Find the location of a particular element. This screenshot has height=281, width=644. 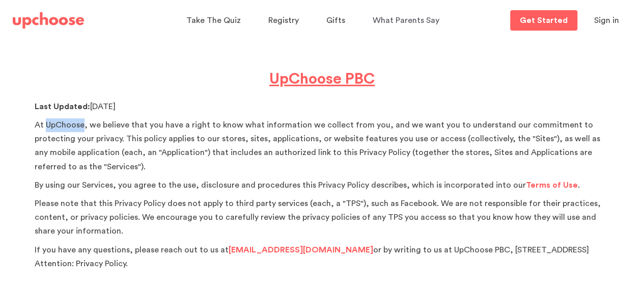

a: Gifts is located at coordinates (337, 21).